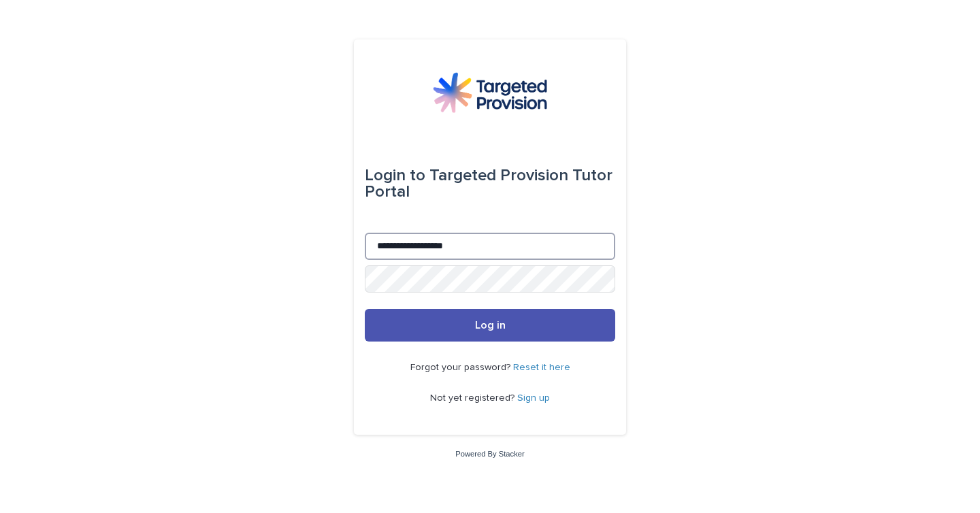  Describe the element at coordinates (490, 93) in the screenshot. I see `img: M5nRWzHhSzIhMunXDL62` at that location.